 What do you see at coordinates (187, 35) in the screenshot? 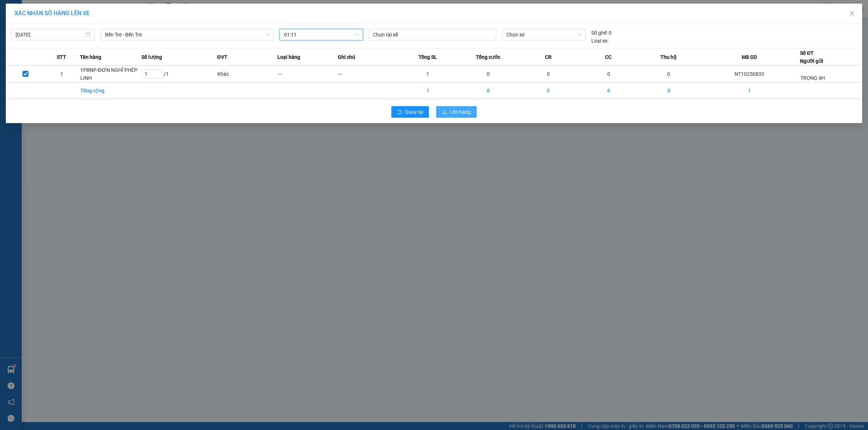
I see `span: Bến Tre - Bến Tre` at bounding box center [187, 35].